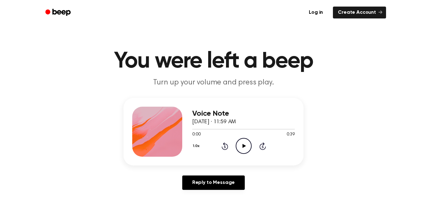 The image size is (427, 198). I want to click on p: Turn up your volume and press play., so click(214, 83).